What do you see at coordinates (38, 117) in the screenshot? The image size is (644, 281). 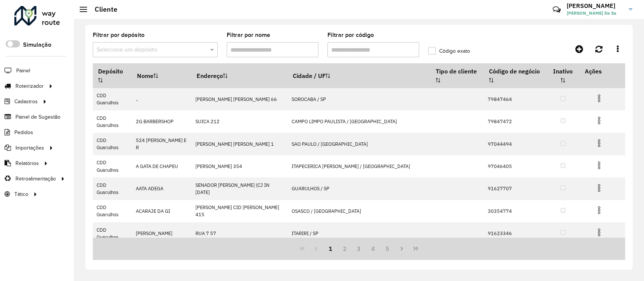 I see `span: Painel de Sugestão` at bounding box center [38, 117].